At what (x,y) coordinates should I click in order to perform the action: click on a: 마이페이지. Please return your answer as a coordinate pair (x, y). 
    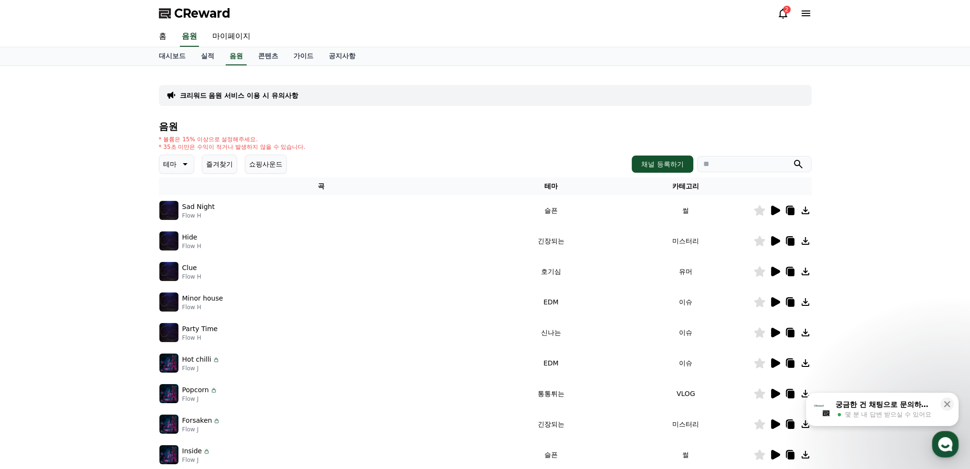
    Looking at the image, I should click on (231, 37).